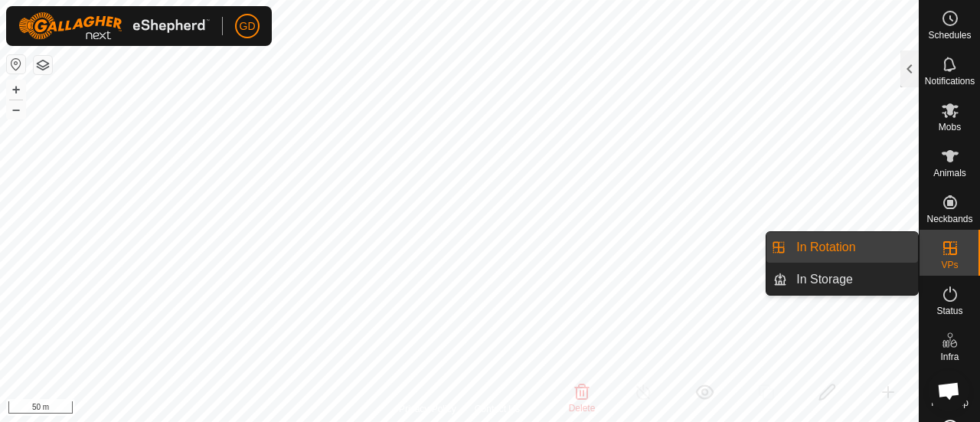  I want to click on a: Contact Us, so click(496, 409).